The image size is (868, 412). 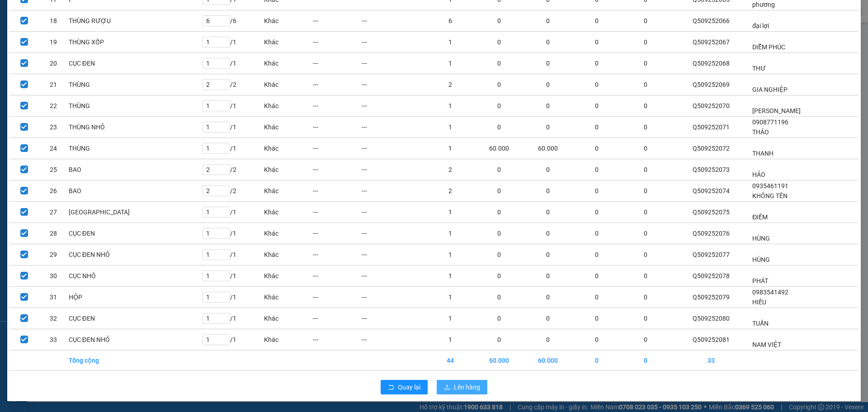 I want to click on span: upload, so click(x=447, y=388).